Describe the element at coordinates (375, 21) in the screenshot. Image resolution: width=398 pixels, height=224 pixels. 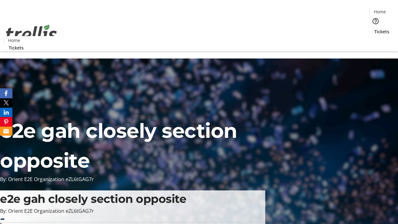
I see `button: Help` at that location.